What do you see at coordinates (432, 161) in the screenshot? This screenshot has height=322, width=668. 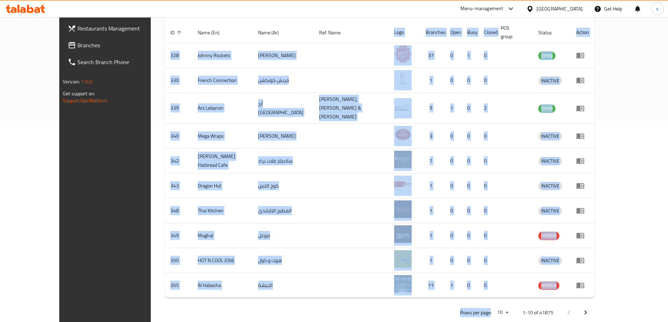 I see `td: 7` at bounding box center [432, 161].